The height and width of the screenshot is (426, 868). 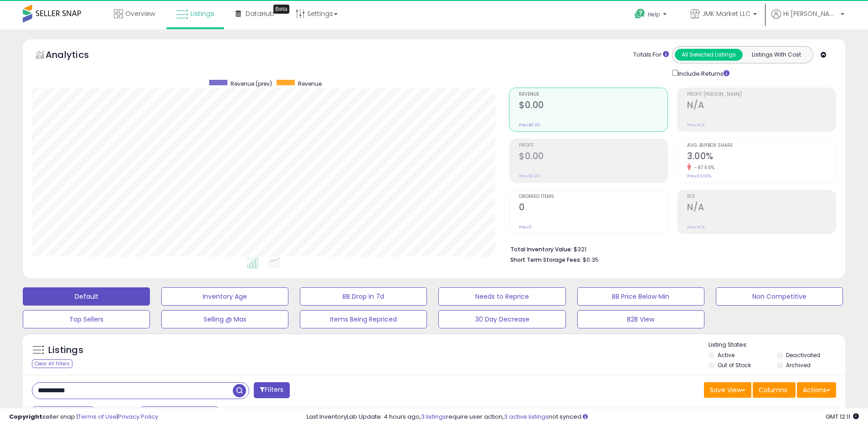 What do you see at coordinates (203, 14) in the screenshot?
I see `span: Listings` at bounding box center [203, 14].